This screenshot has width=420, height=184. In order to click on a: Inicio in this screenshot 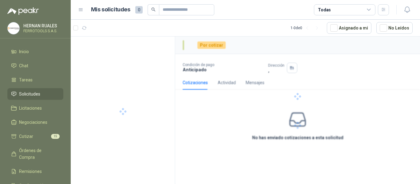, I will do `click(35, 52)`.